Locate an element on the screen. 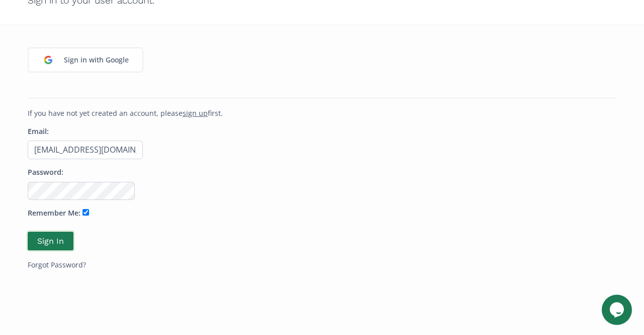  img: google_login_logo_184.png is located at coordinates (48, 60).